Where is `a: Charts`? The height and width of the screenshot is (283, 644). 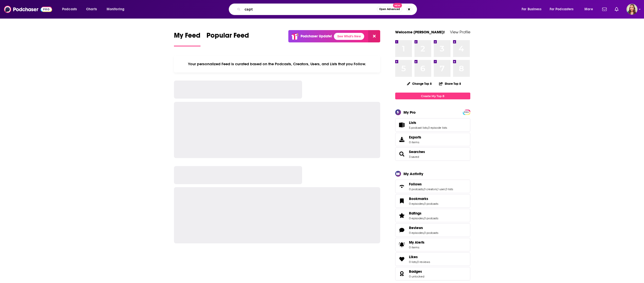
a: Charts is located at coordinates (91, 9).